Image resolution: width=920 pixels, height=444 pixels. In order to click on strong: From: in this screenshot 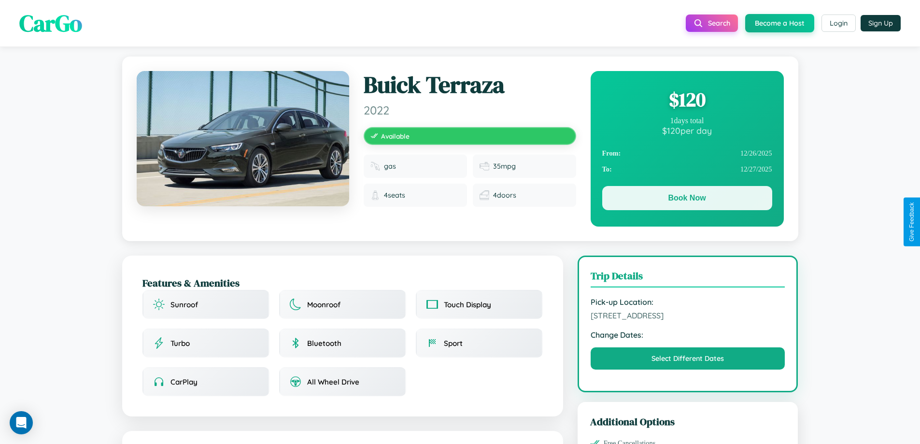, I will do `click(611, 153)`.